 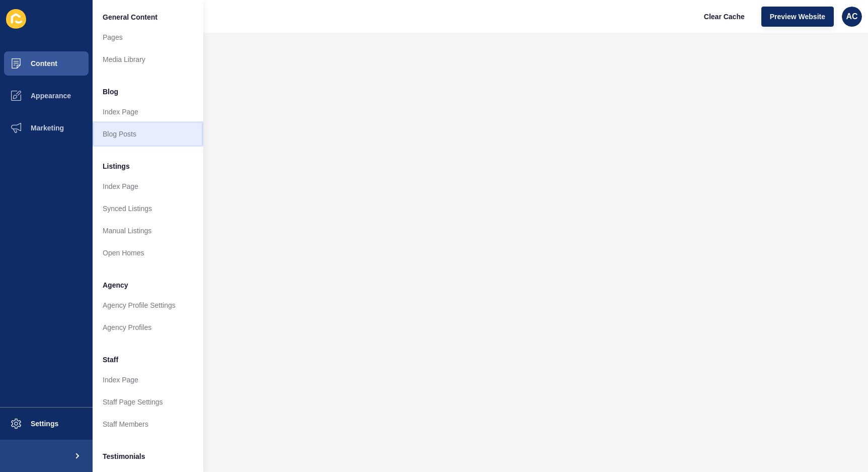 I want to click on a: Staff Page Settings, so click(x=148, y=402).